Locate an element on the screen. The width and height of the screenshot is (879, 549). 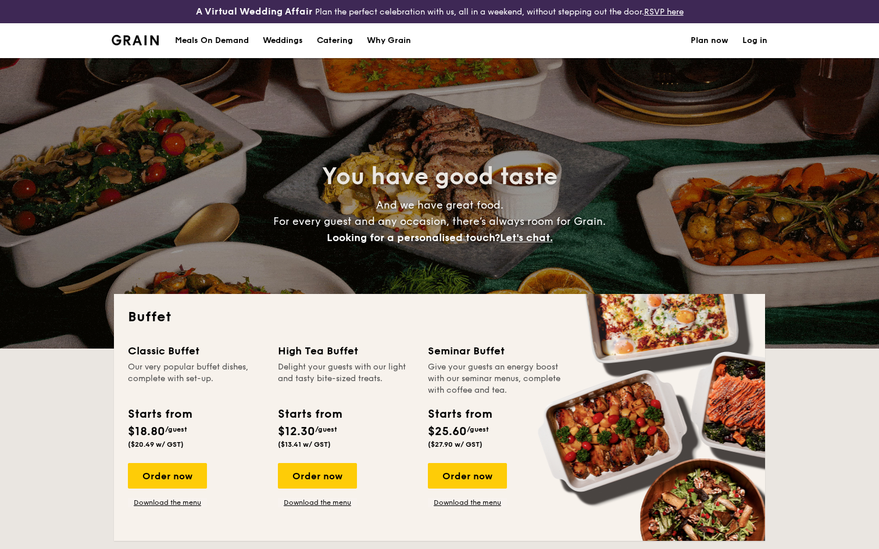
div: Delight your guests with our light and tasty bite-sized treats. is located at coordinates (346, 379).